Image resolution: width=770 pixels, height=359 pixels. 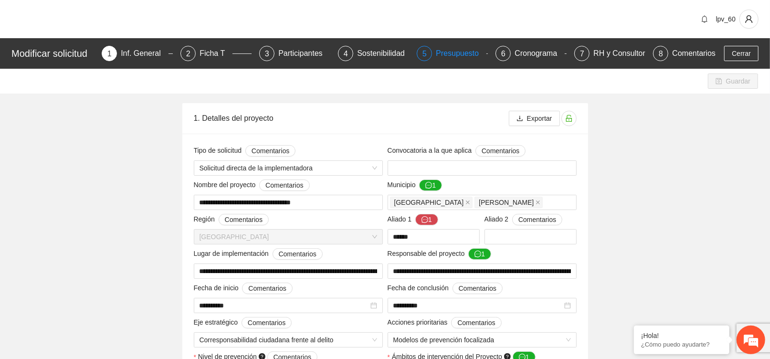 I want to click on div: 5Presupuesto, so click(x=452, y=53).